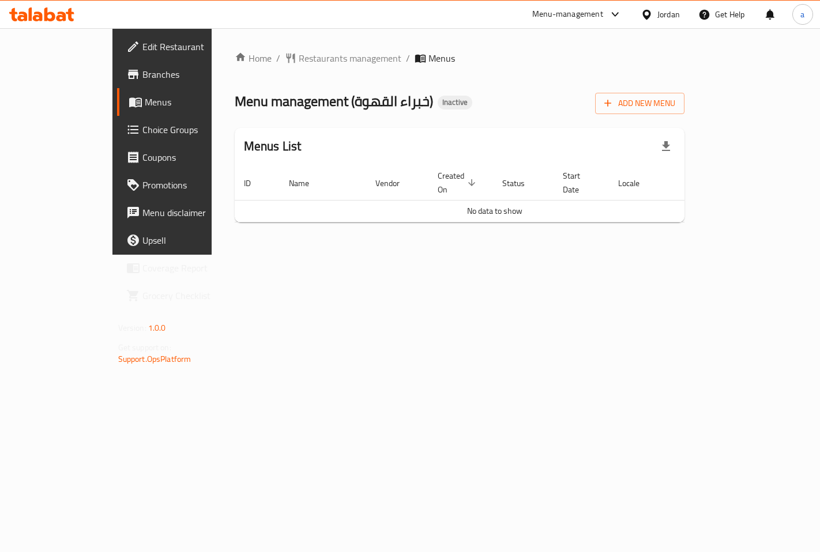 The height and width of the screenshot is (552, 820). Describe the element at coordinates (183, 213) in the screenshot. I see `a: Menu disclaimer` at that location.